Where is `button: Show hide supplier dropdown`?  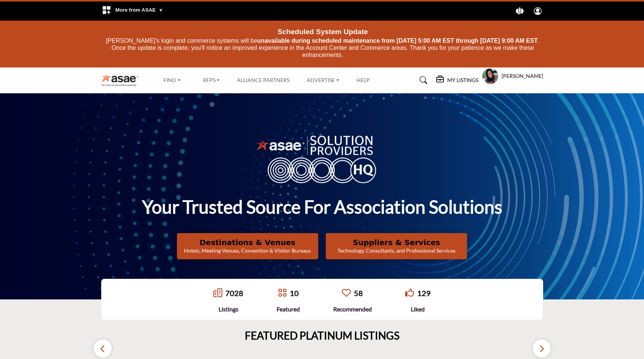 button: Show hide supplier dropdown is located at coordinates (490, 76).